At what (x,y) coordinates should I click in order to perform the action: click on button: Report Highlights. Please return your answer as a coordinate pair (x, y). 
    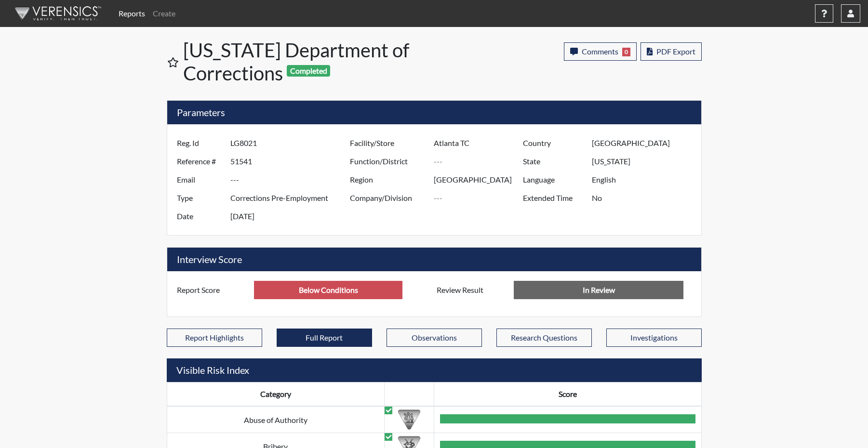
    Looking at the image, I should click on (214, 338).